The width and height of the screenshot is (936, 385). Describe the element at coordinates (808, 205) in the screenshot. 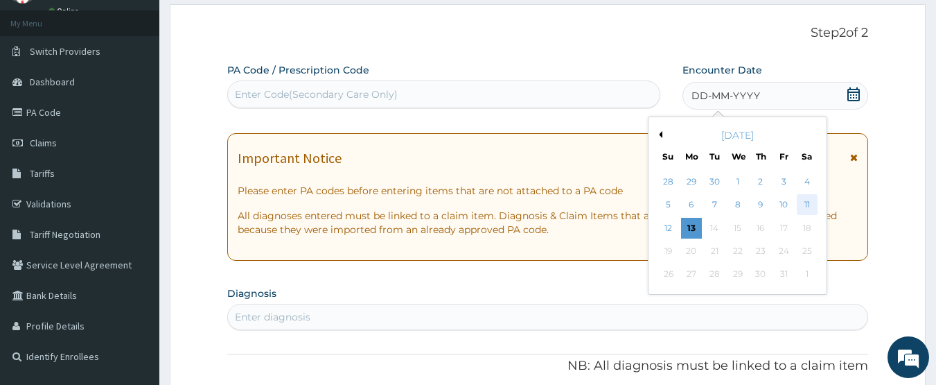

I see `div: Choose Saturday, October 11th, 2025` at that location.